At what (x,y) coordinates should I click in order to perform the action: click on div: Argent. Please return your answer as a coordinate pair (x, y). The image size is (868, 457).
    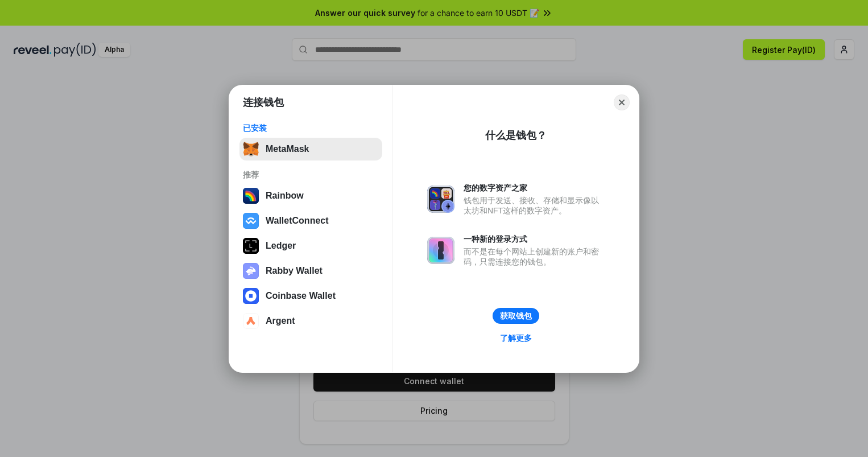
    Looking at the image, I should click on (281, 320).